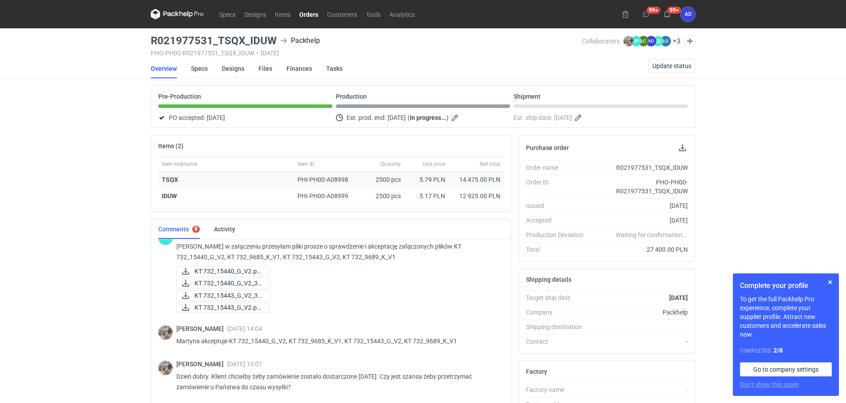 The width and height of the screenshot is (846, 403). What do you see at coordinates (164, 69) in the screenshot?
I see `a: Overview` at bounding box center [164, 69].